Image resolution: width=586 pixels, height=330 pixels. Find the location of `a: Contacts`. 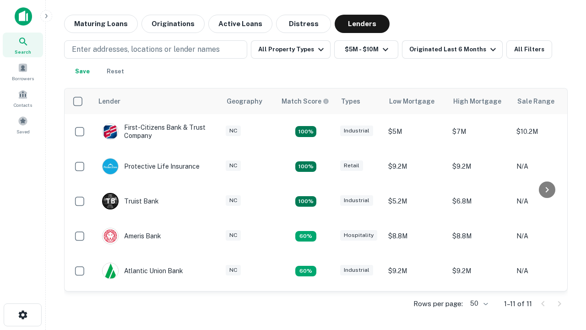

a: Contacts is located at coordinates (23, 98).